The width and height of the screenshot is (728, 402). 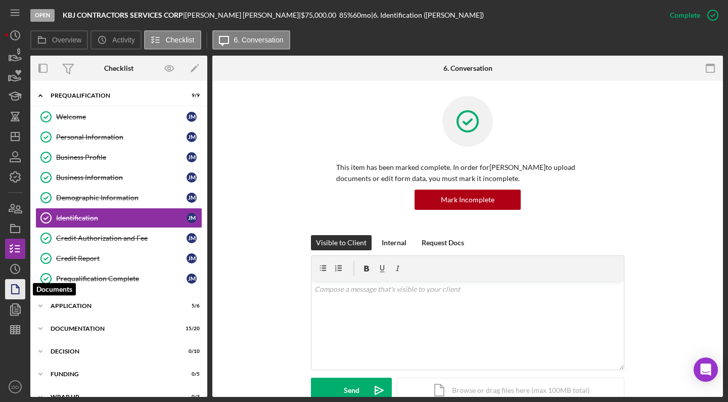 What do you see at coordinates (191, 96) in the screenshot?
I see `div: 9 / 9` at bounding box center [191, 96].